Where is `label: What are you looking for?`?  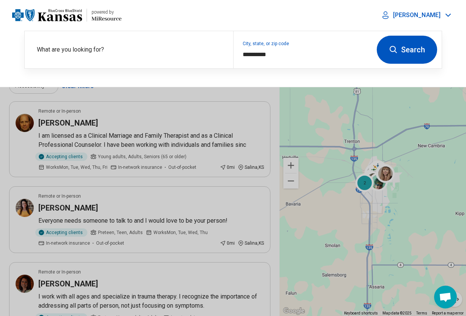 label: What are you looking for? is located at coordinates (130, 50).